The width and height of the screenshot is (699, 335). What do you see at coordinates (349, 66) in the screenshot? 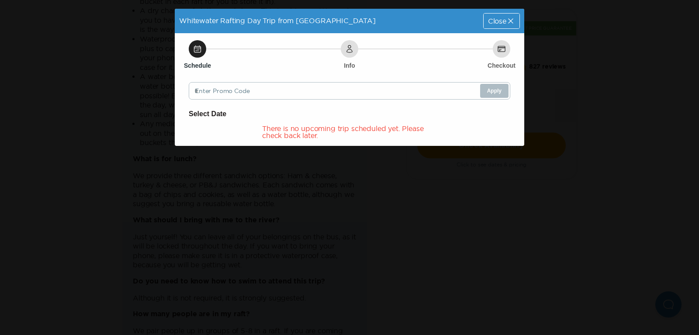
I see `h6: Info` at bounding box center [349, 66].